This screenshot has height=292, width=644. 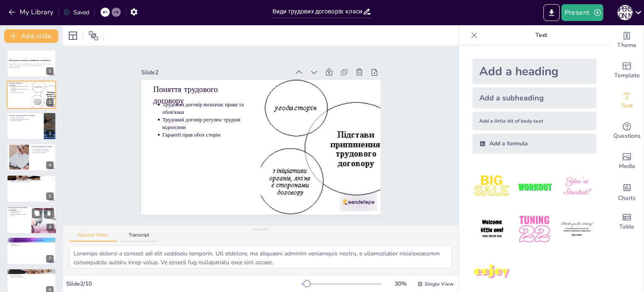 What do you see at coordinates (627, 71) in the screenshot?
I see `div: Add ready made slides` at bounding box center [627, 71].